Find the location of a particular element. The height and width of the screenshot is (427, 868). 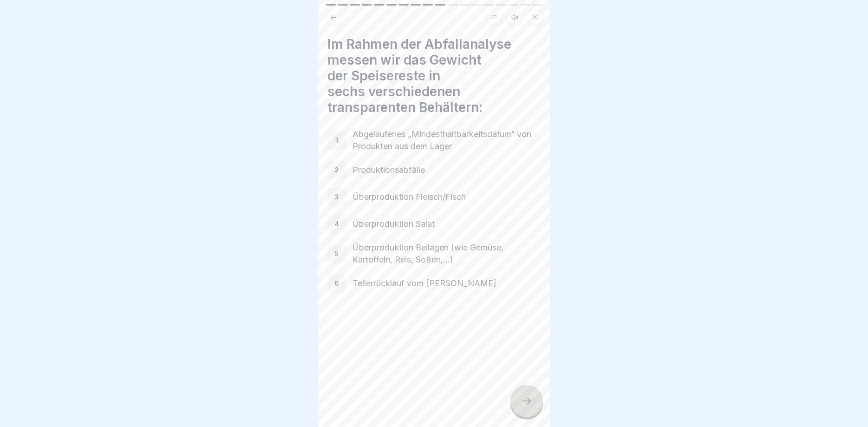

p: Produktionsabfälle is located at coordinates (447, 170).